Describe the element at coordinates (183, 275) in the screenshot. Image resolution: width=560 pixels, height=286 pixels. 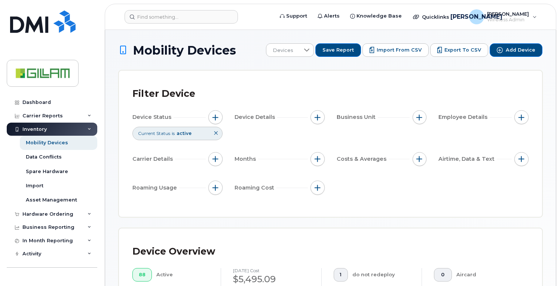
I see `div: Active` at that location.